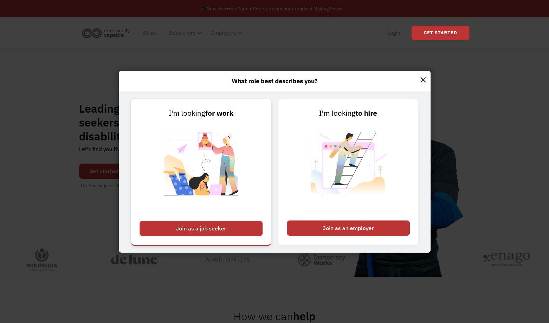 The image size is (549, 323). Describe the element at coordinates (106, 33) in the screenshot. I see `img: Chronically Capable logo` at that location.